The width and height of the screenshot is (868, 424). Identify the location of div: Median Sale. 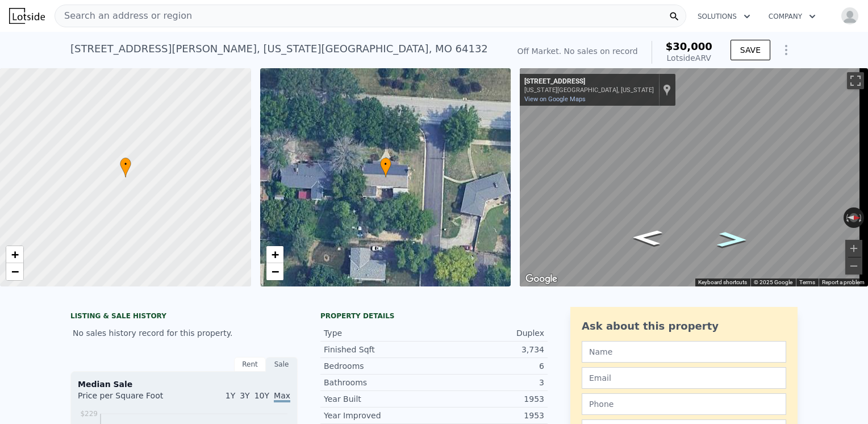
(184, 385).